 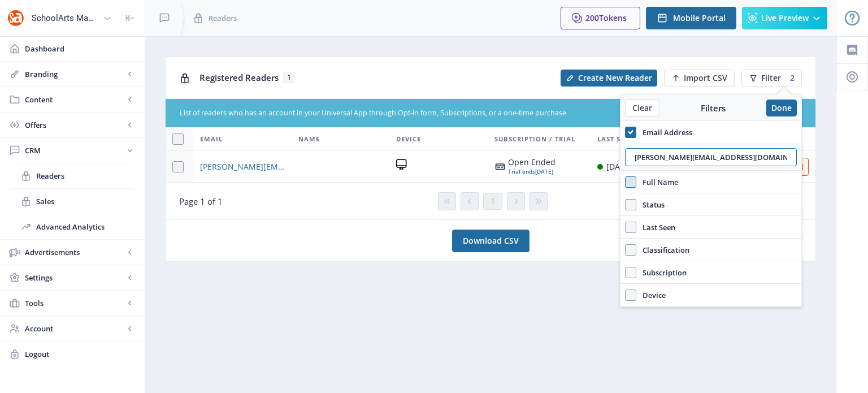 What do you see at coordinates (200, 201) in the screenshot?
I see `span: Page 1 of 1` at bounding box center [200, 201].